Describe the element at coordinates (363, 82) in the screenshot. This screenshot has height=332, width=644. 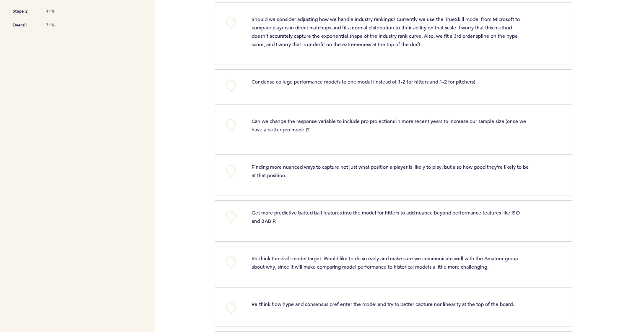
I see `span: Condense college performance models to one model (instead of 1-2 for hitters and 1-2 for pitchers)` at that location.